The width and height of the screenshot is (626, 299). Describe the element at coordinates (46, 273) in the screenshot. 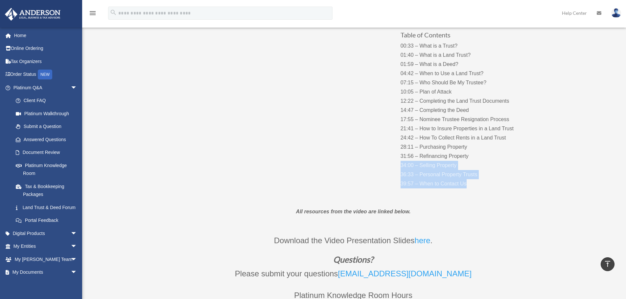

I see `a: My Documentsarrow_drop_down` at that location.